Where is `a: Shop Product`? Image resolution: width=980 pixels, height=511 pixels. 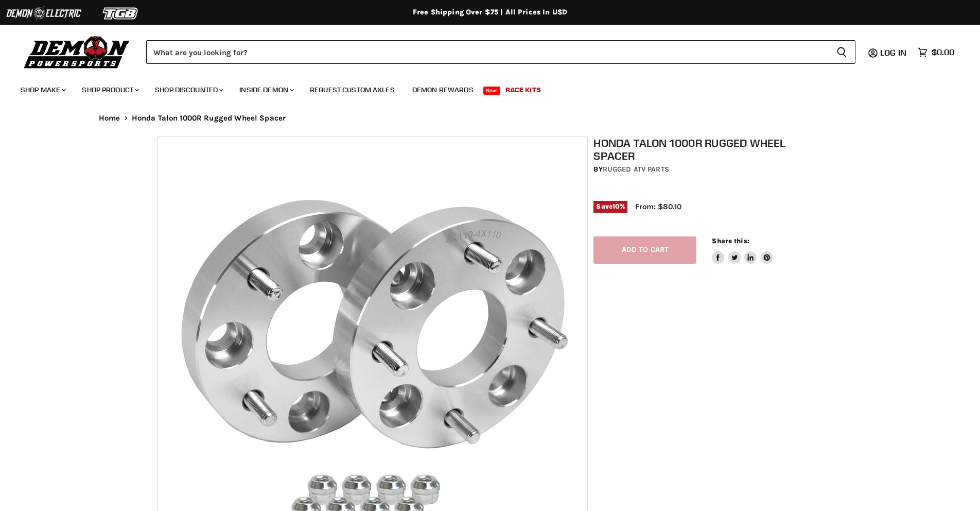
a: Shop Product is located at coordinates (109, 90).